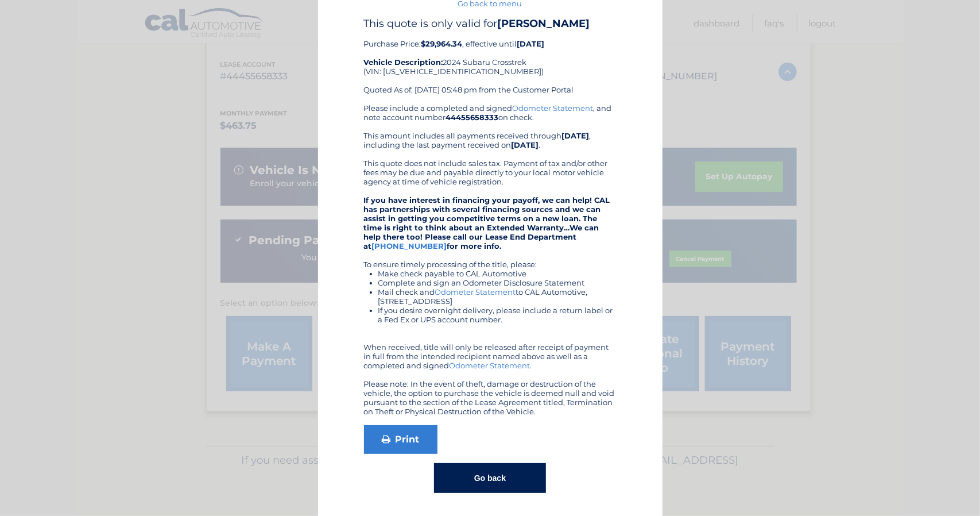 The width and height of the screenshot is (980, 516). What do you see at coordinates (403, 62) in the screenshot?
I see `strong: Vehicle Description:` at bounding box center [403, 62].